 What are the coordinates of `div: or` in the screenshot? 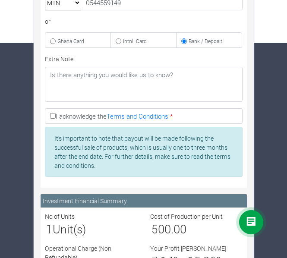 It's located at (144, 21).